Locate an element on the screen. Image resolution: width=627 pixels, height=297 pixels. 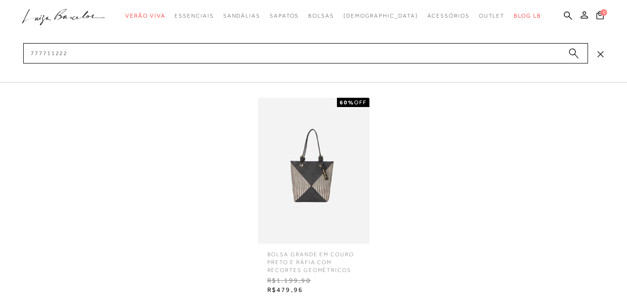
span: Outlet is located at coordinates (492, 16).